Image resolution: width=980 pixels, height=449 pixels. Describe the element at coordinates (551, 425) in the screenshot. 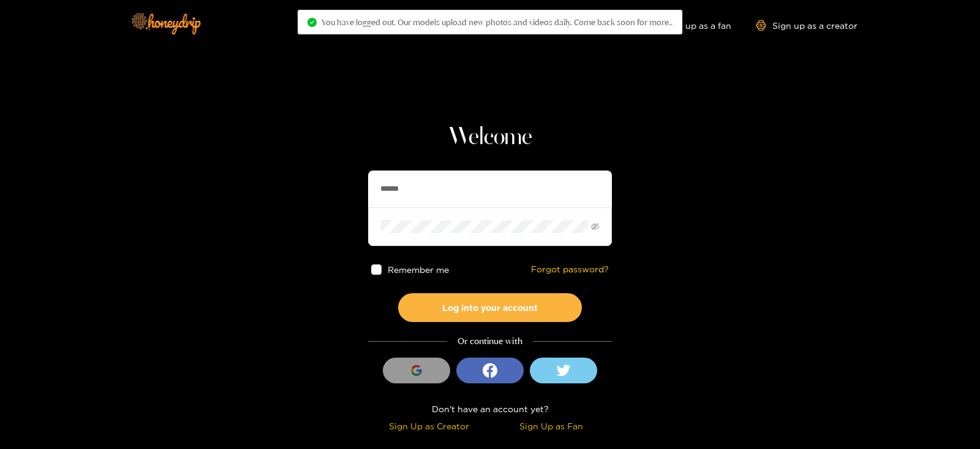

I see `div: Sign Up as Fan` at that location.